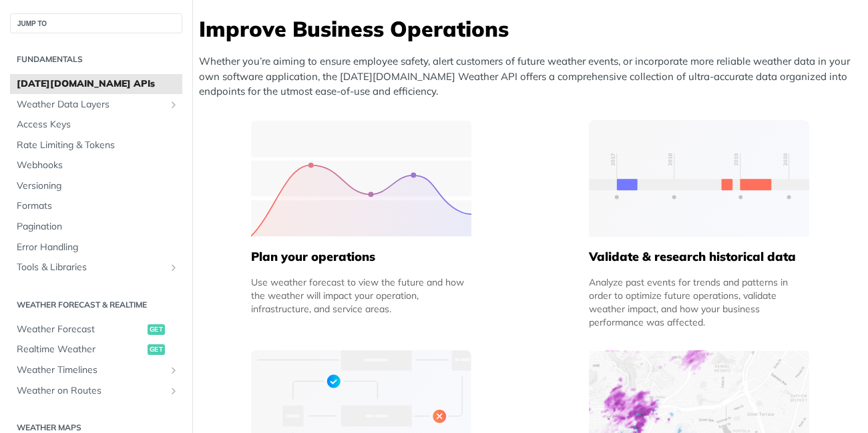 The width and height of the screenshot is (868, 433). What do you see at coordinates (80, 330) in the screenshot?
I see `span: Weather Forecast` at bounding box center [80, 330].